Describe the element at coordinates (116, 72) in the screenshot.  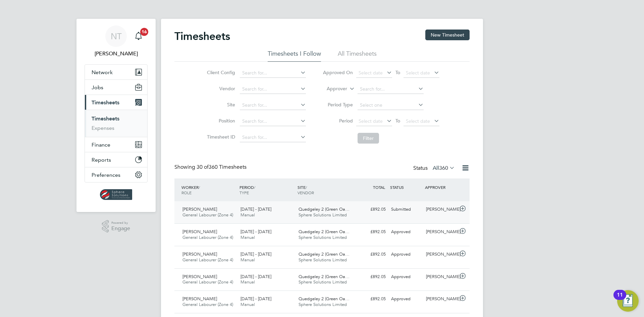
I see `button: Network` at that location.